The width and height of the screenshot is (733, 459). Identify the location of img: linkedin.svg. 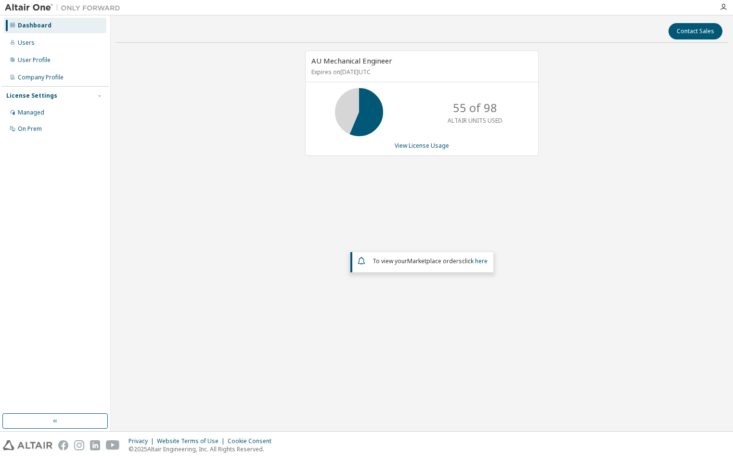
(95, 445).